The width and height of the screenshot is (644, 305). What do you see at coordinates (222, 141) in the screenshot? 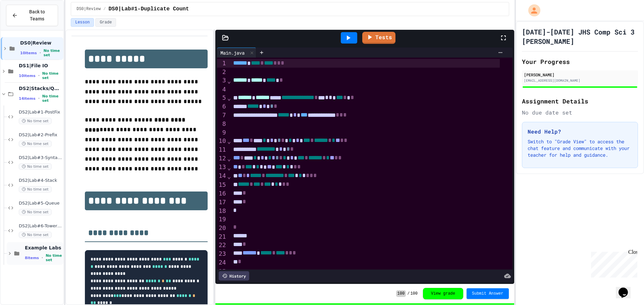
I see `div: 10` at bounding box center [222, 141].